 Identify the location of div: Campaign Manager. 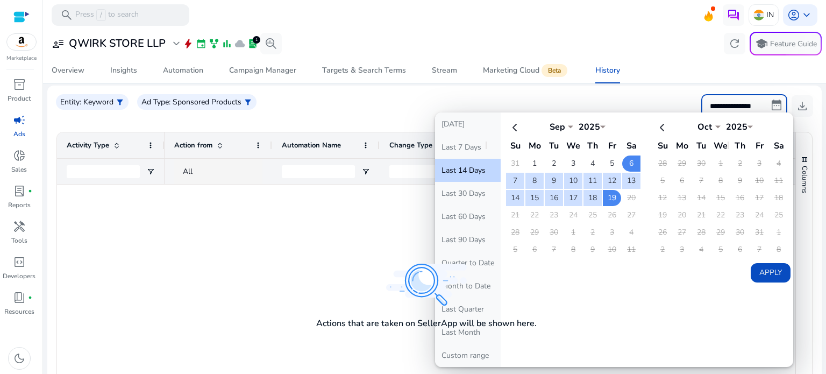
(262, 70).